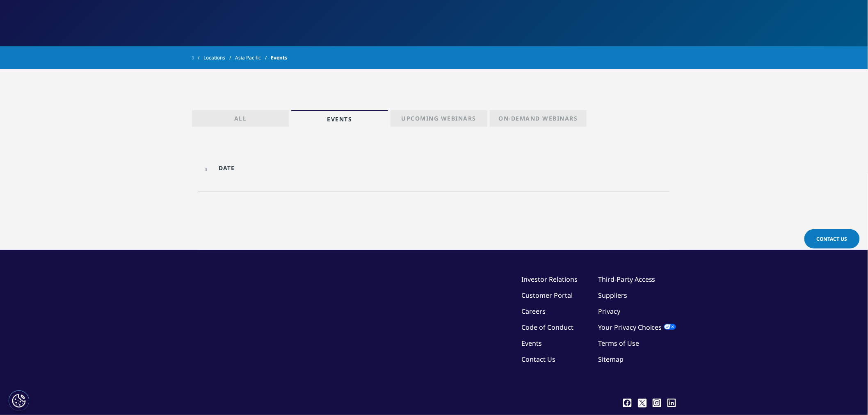  Describe the element at coordinates (539, 120) in the screenshot. I see `p: On-Demand Webinars` at that location.